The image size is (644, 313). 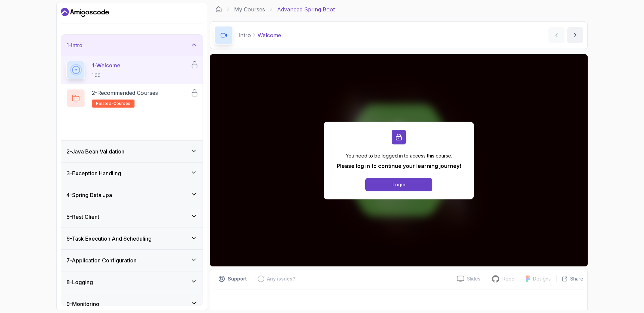 I want to click on button: previous content, so click(x=556, y=35).